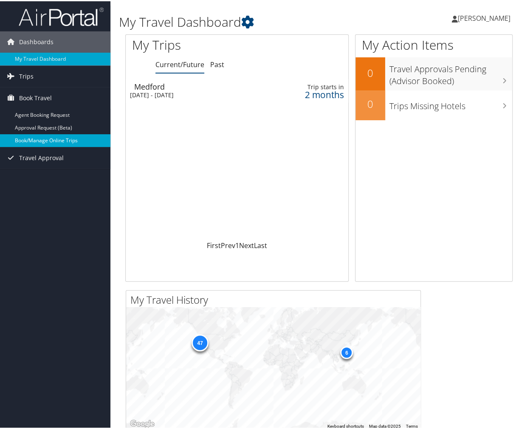  Describe the element at coordinates (451, 103) in the screenshot. I see `h3: Trips Missing Hotels` at that location.